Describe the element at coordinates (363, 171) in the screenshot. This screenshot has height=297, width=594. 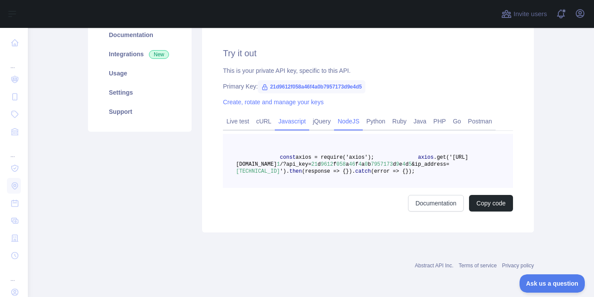
I see `span: catch` at that location.